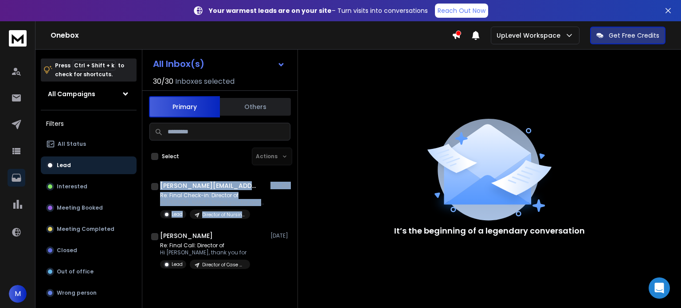 The height and width of the screenshot is (308, 681). Describe the element at coordinates (219, 64) in the screenshot. I see `button: All Inbox(s)` at that location.